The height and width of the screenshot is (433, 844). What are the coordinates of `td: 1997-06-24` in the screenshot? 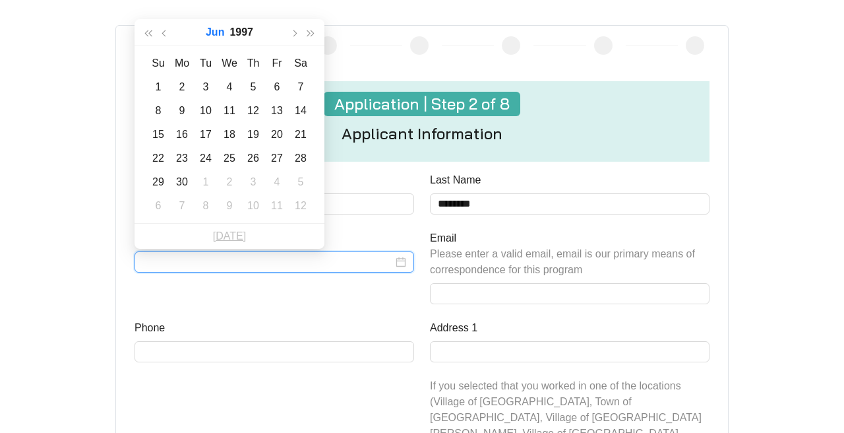 It's located at (206, 158).